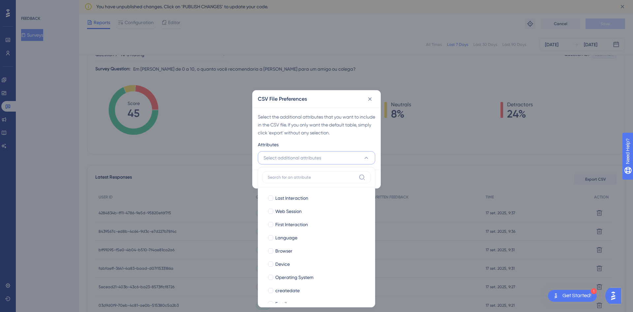 Image resolution: width=633 pixels, height=312 pixels. What do you see at coordinates (268, 144) in the screenshot?
I see `span: Attributes` at bounding box center [268, 144].